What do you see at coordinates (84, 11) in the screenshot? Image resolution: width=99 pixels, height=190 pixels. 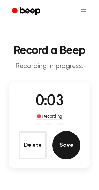 I see `button: Open menu` at bounding box center [84, 11].